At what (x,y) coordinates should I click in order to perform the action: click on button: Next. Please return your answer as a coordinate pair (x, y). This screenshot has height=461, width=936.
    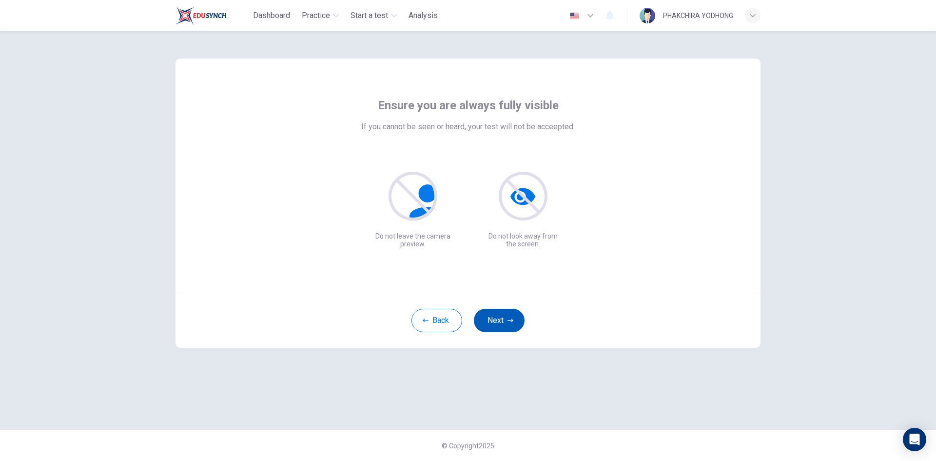
    Looking at the image, I should click on (499, 320).